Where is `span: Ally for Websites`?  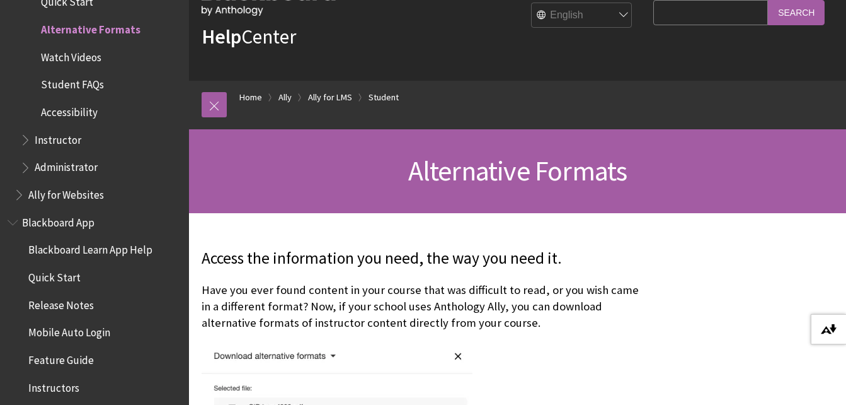
span: Ally for Websites is located at coordinates (66, 192).